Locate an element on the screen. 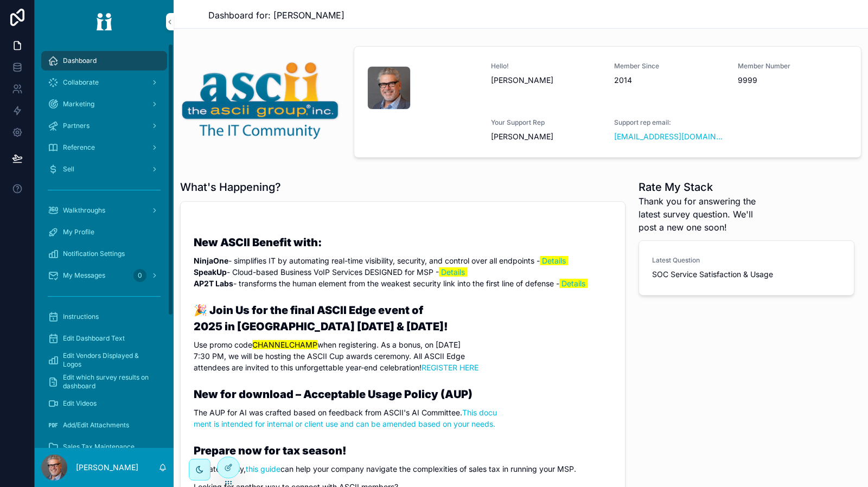 The height and width of the screenshot is (487, 868). a: Edit which survey results on dashboard is located at coordinates (104, 382).